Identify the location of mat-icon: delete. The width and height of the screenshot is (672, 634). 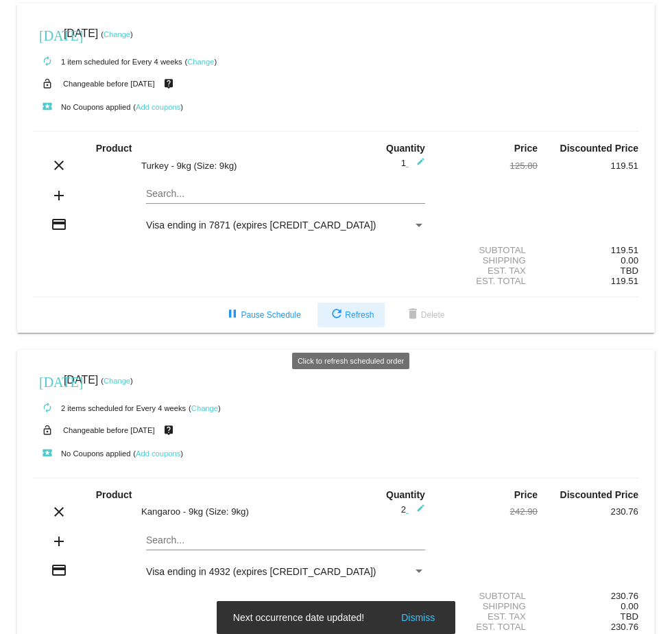
(413, 314).